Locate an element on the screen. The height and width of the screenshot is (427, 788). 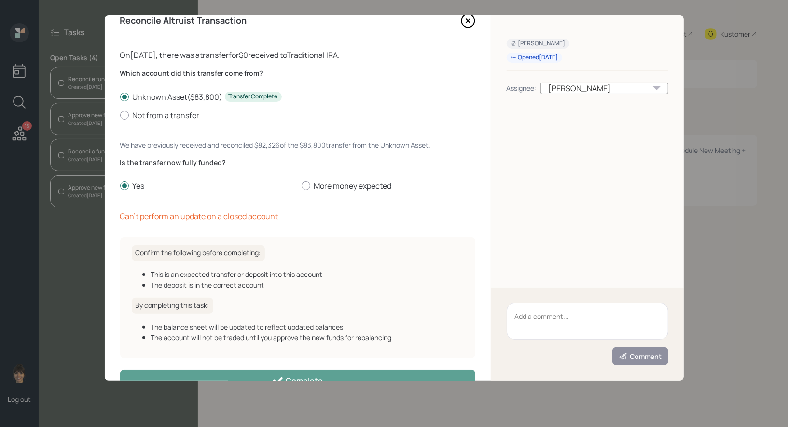
h6: By completing this task: is located at coordinates (172, 305).